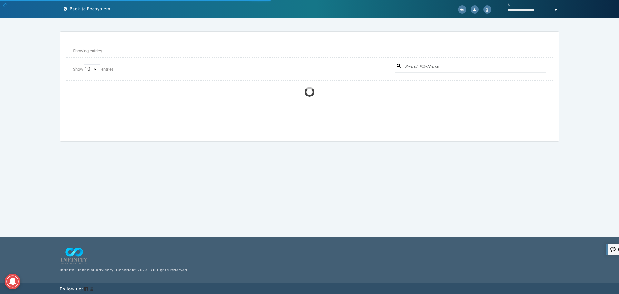 The width and height of the screenshot is (619, 294). What do you see at coordinates (124, 270) in the screenshot?
I see `span: Infinity Financial Advisory. Copyright 2023. All rights reserved.` at bounding box center [124, 270].